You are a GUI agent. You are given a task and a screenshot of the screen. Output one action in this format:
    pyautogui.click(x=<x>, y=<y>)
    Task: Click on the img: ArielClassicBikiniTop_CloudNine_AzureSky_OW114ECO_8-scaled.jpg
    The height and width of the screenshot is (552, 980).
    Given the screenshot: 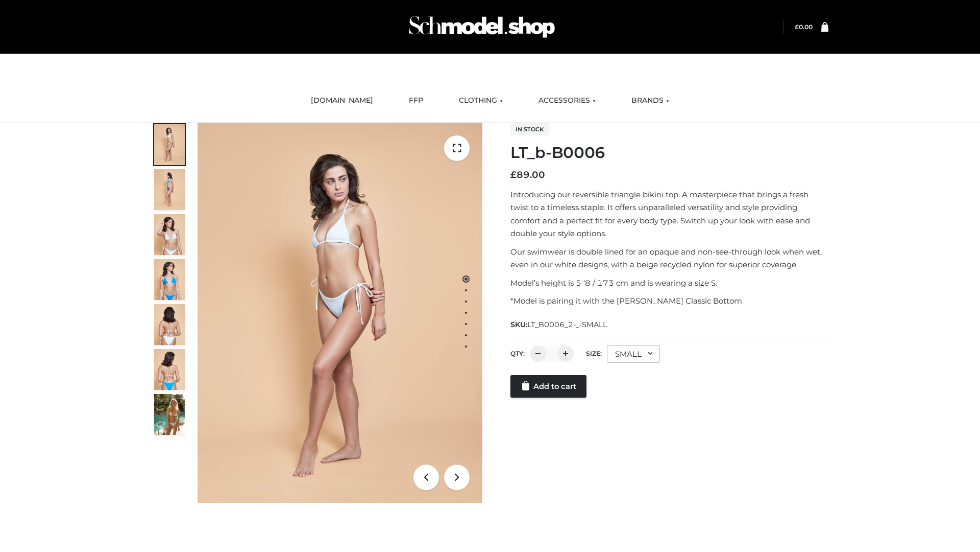 What is the action you would take?
    pyautogui.click(x=170, y=369)
    